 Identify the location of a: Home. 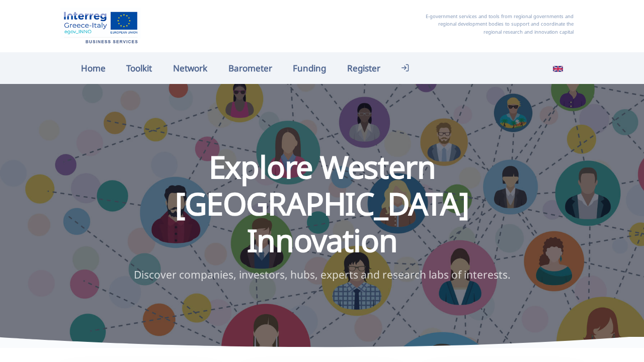
(93, 68).